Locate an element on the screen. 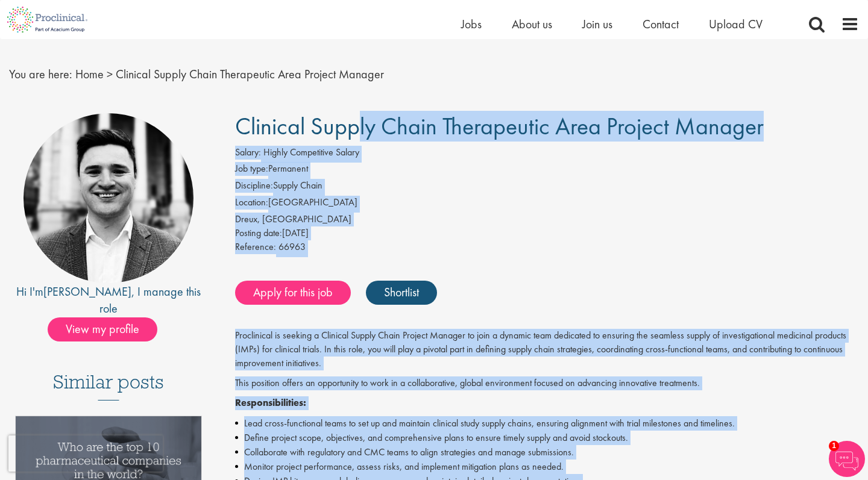 The height and width of the screenshot is (480, 868). a: Contact is located at coordinates (660, 24).